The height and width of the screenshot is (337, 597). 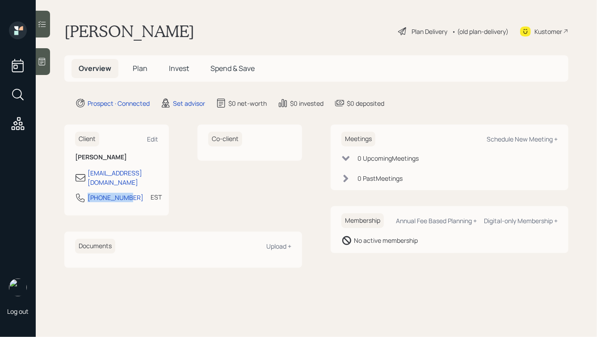 I want to click on h6: Meetings, so click(x=358, y=139).